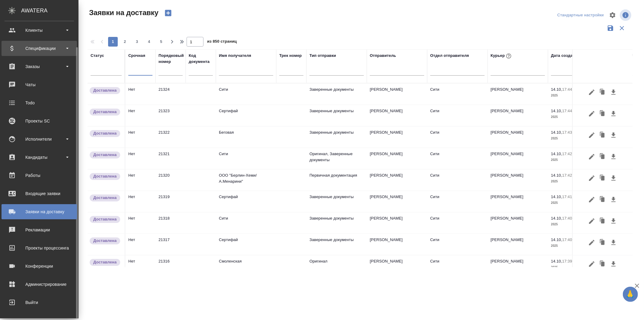 The image size is (644, 320). What do you see at coordinates (39, 139) in the screenshot?
I see `div: Исполнители` at bounding box center [39, 139].